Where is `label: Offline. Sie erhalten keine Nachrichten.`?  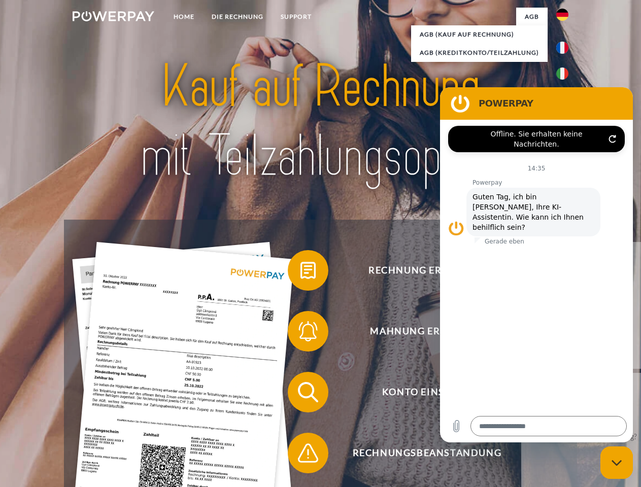
label: Offline. Sie erhalten keine Nachrichten. is located at coordinates (96, 52).